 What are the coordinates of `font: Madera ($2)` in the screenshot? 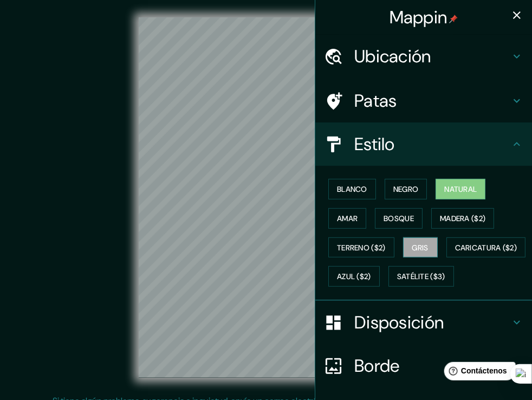 It's located at (463, 218).